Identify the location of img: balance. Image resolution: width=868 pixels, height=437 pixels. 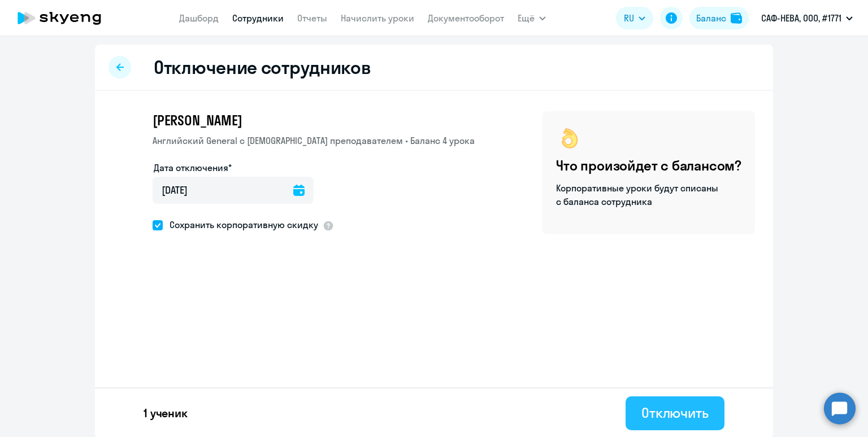
(736, 18).